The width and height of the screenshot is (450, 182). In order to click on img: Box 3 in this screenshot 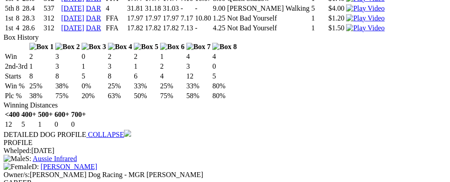, I will do `click(94, 47)`.